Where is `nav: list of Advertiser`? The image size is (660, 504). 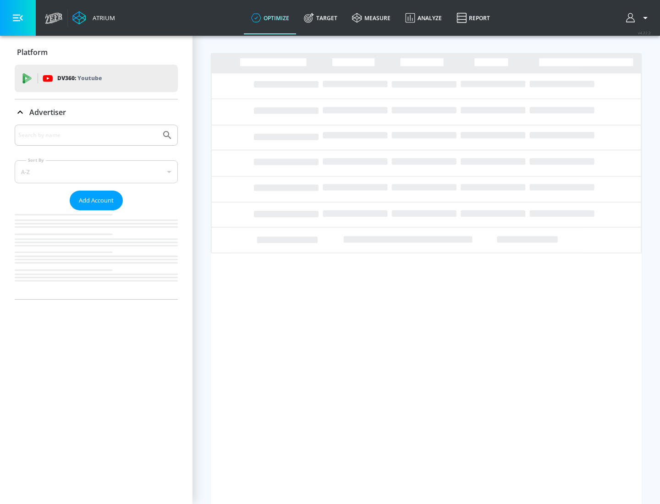
nav: list of Advertiser is located at coordinates (96, 255).